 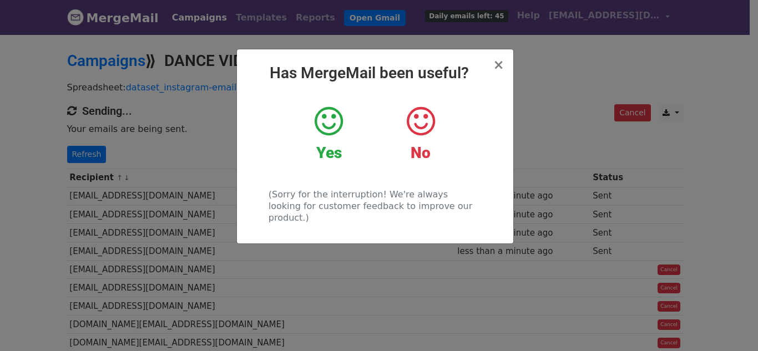 I want to click on p: (Sorry for the interruption! We're always looking for customer feedback to improve our product.), so click(x=375, y=206).